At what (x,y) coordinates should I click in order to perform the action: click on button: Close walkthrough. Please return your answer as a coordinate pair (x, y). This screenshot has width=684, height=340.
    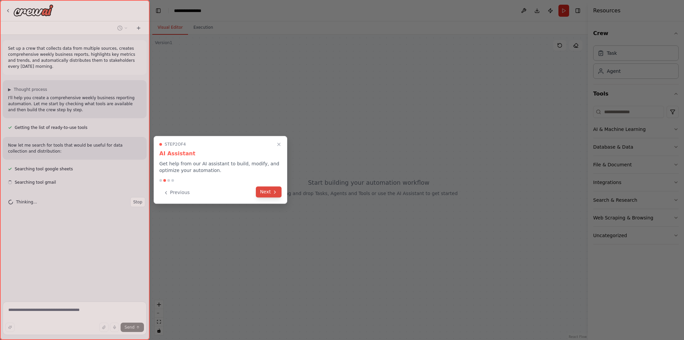
    Looking at the image, I should click on (279, 144).